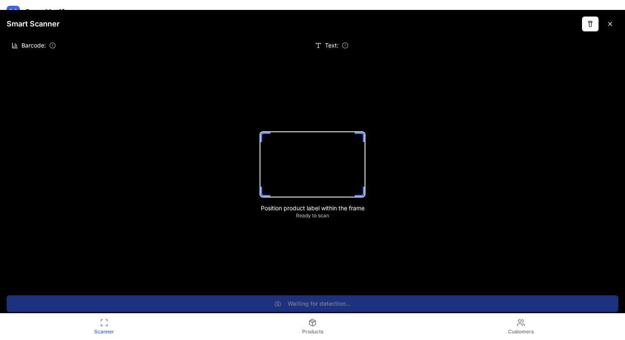 This screenshot has height=340, width=625. What do you see at coordinates (521, 327) in the screenshot?
I see `a: Customers` at bounding box center [521, 327].